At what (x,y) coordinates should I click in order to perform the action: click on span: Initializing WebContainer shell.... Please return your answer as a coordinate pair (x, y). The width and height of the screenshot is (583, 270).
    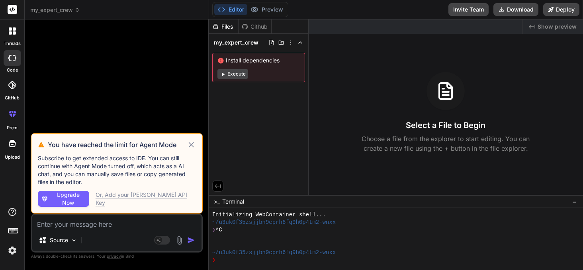
    Looking at the image, I should click on (269, 215).